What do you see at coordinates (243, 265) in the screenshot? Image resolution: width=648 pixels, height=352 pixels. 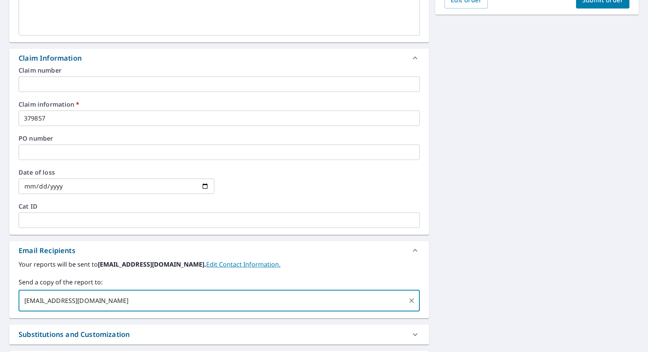 I see `a: EditContactInfo` at bounding box center [243, 265].